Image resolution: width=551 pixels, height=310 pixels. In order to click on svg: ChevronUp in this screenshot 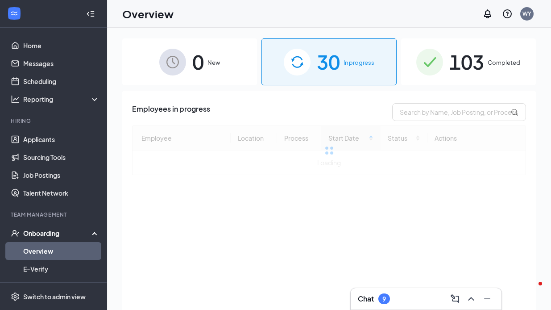, I will do `click(471, 299)`.